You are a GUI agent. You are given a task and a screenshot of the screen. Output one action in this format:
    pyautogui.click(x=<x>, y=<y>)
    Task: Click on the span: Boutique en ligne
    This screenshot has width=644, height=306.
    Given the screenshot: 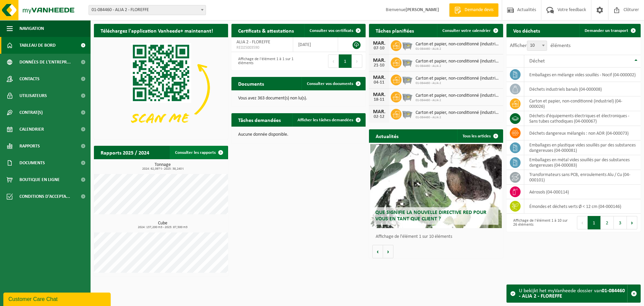 What is the action you would take?
    pyautogui.click(x=39, y=180)
    